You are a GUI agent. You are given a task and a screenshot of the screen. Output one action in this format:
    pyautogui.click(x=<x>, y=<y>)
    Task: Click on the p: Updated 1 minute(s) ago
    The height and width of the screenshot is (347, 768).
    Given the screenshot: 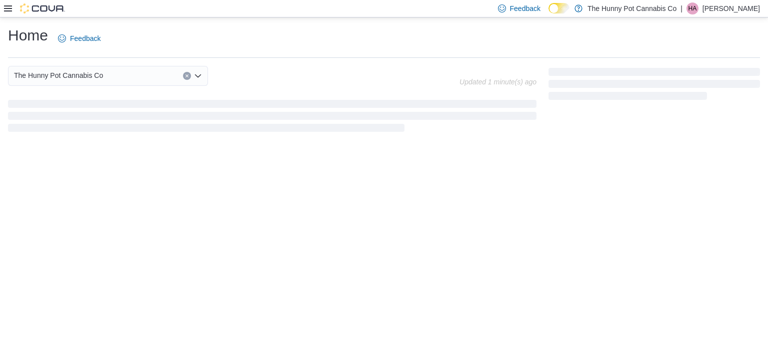 What is the action you would take?
    pyautogui.click(x=498, y=82)
    